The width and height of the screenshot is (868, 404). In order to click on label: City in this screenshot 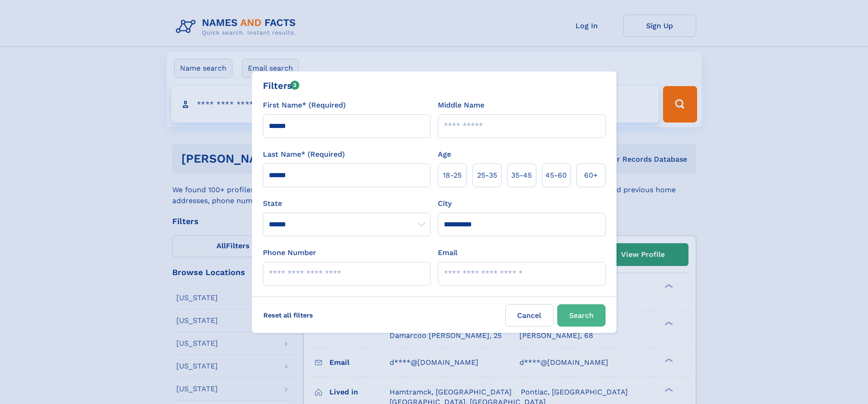, I will do `click(445, 204)`.